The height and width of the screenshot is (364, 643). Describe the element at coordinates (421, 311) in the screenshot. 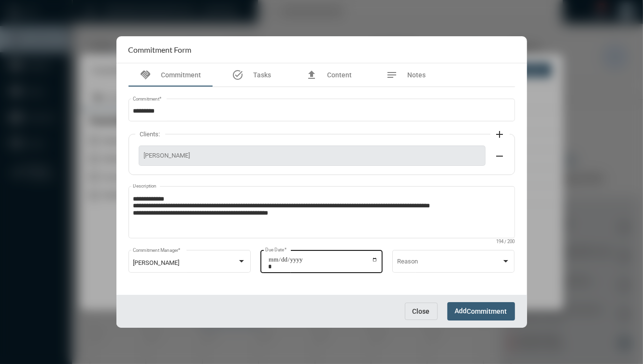

I see `span: Close` at that location.